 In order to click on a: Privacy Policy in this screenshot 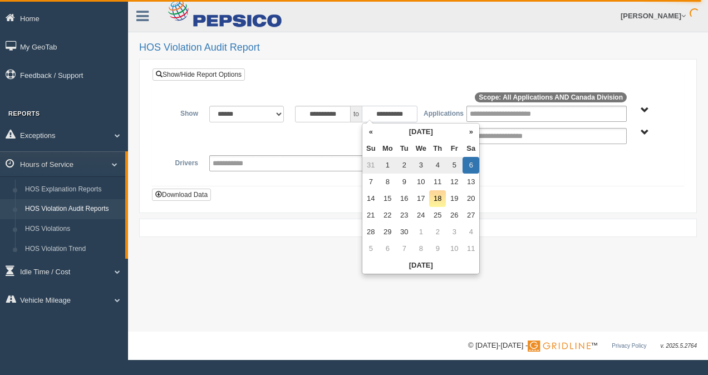, I will do `click(629, 346)`.